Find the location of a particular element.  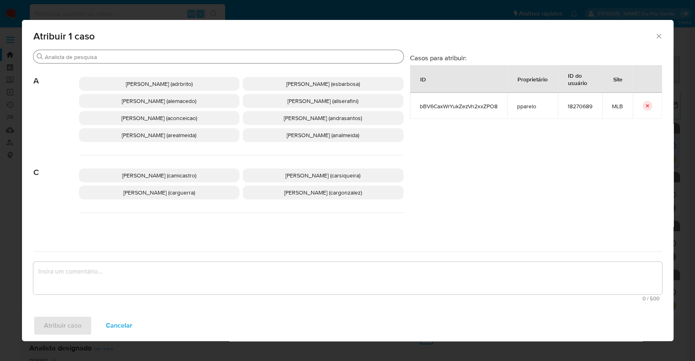

input: Analista de pesquisa is located at coordinates (222, 57).